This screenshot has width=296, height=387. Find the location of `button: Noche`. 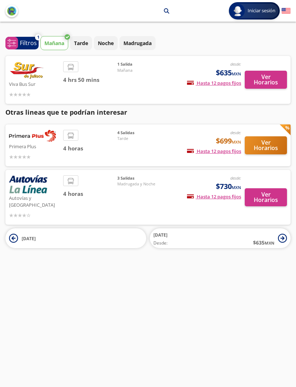

button: Noche is located at coordinates (106, 43).